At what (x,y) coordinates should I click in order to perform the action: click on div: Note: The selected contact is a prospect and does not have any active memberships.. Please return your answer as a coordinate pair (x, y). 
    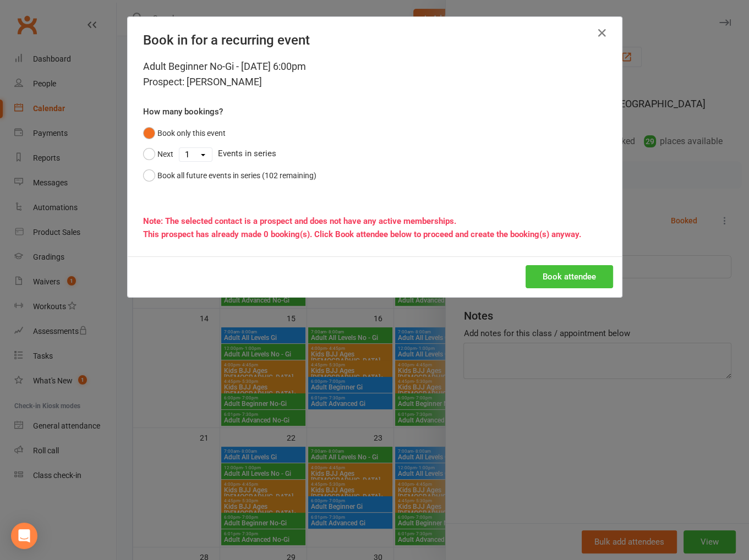
    Looking at the image, I should click on (375, 221).